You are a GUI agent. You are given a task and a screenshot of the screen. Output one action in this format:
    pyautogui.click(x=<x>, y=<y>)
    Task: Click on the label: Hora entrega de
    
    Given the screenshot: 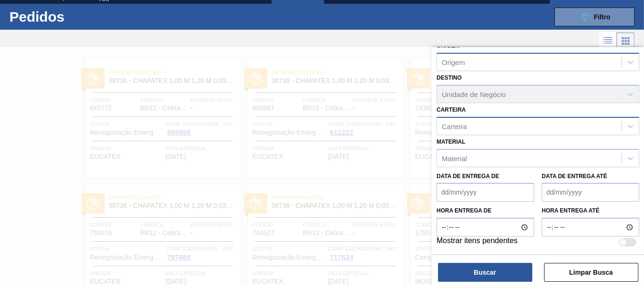 What is the action you would take?
    pyautogui.click(x=485, y=211)
    